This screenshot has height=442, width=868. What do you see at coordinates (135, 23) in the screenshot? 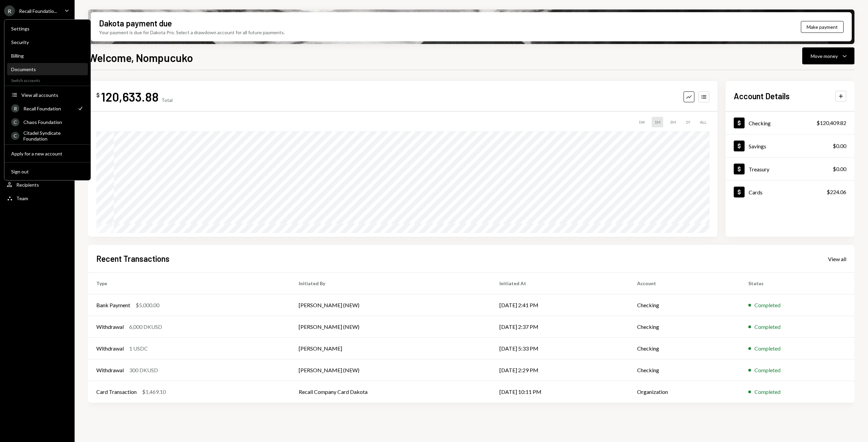
I see `div: Dakota payment due` at bounding box center [135, 23].